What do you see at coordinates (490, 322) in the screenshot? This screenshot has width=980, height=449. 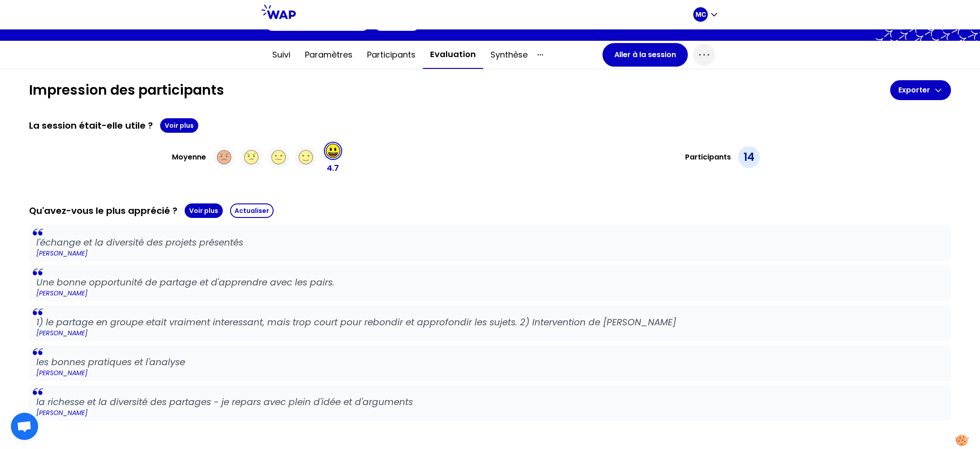 I see `p: 1) le partage en groupe etait vraiment interessant, mais trop court pour rebondir et approfondir ...` at bounding box center [490, 322].